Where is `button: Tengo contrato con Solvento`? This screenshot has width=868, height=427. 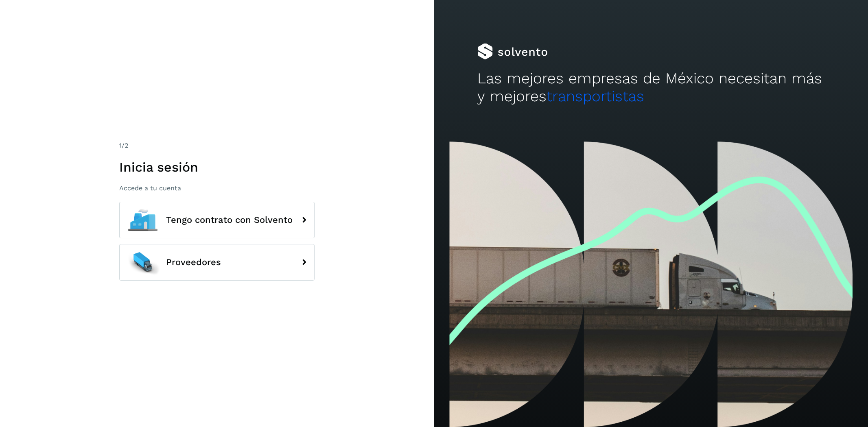
button: Tengo contrato con Solvento is located at coordinates (217, 220).